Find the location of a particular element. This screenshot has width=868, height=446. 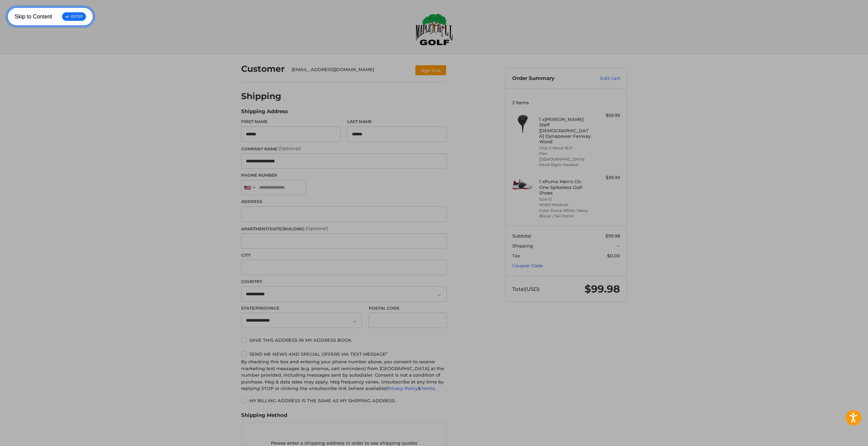

label: Send me news and special offers via text message* is located at coordinates (344, 354).